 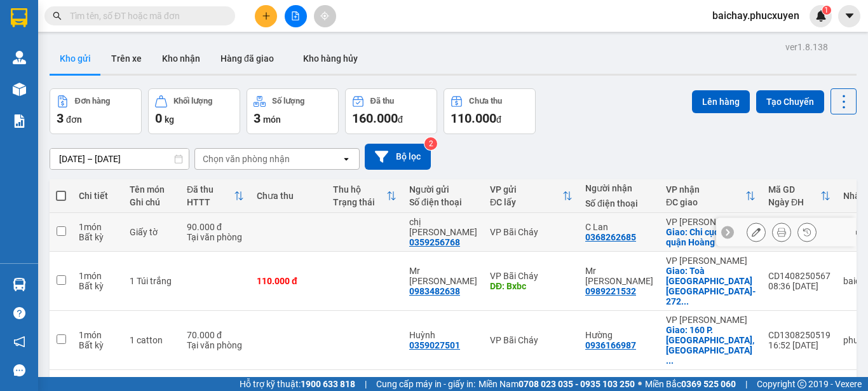 What do you see at coordinates (19, 370) in the screenshot?
I see `span: message` at bounding box center [19, 370].